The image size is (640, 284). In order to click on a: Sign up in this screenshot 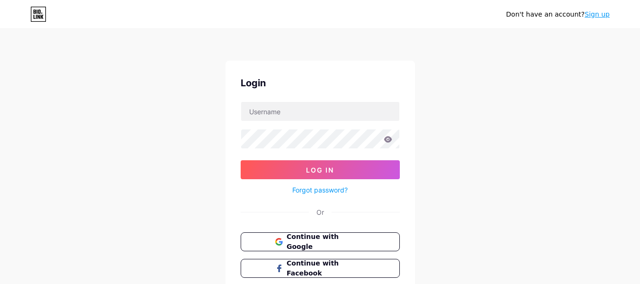, I will do `click(597, 14)`.